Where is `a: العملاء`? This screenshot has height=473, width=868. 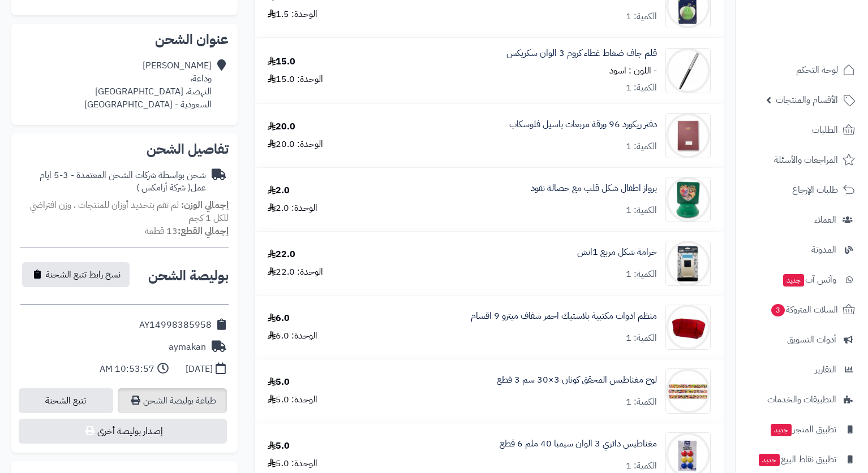
a: العملاء is located at coordinates (802, 220).